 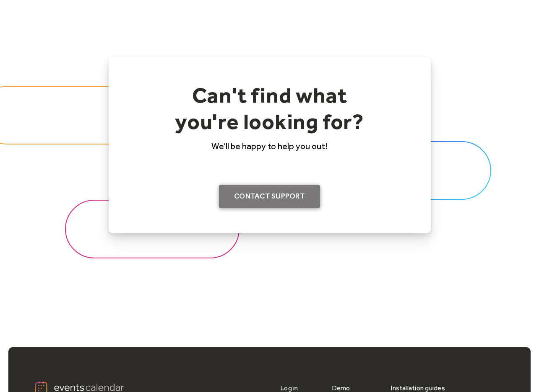 What do you see at coordinates (270, 108) in the screenshot?
I see `h2: Can't find what you're looking for?` at bounding box center [270, 108].